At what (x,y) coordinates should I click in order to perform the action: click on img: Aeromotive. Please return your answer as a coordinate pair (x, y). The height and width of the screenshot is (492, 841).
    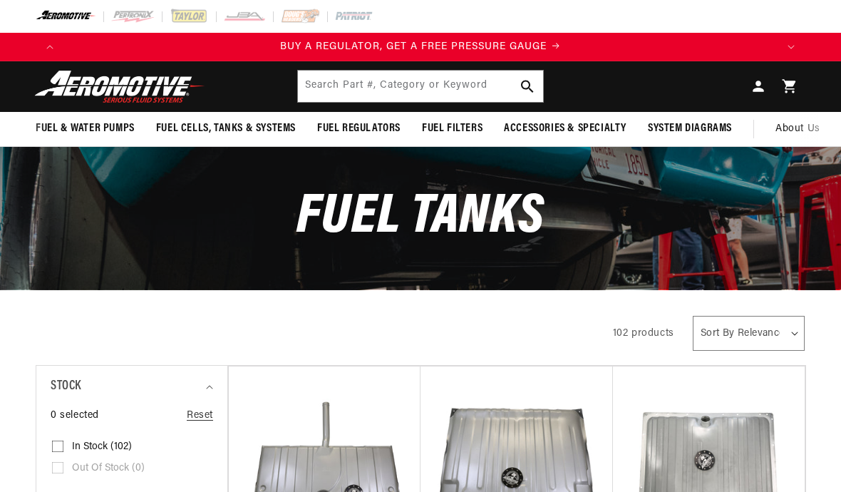
    Looking at the image, I should click on (120, 86).